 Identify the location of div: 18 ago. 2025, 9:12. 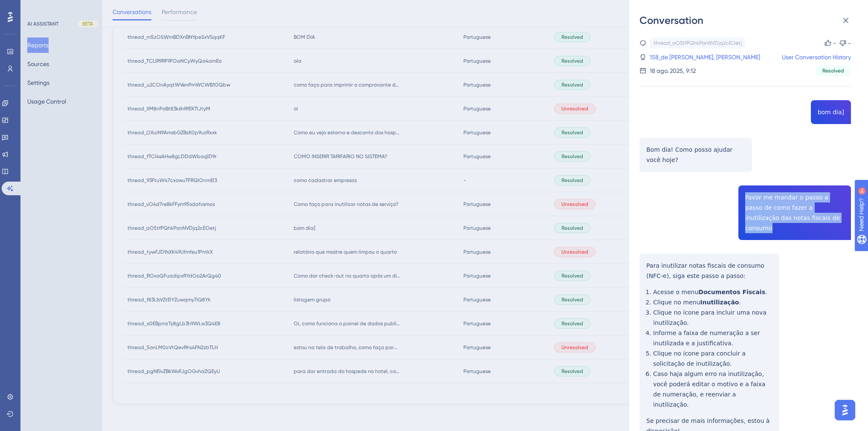
(673, 71).